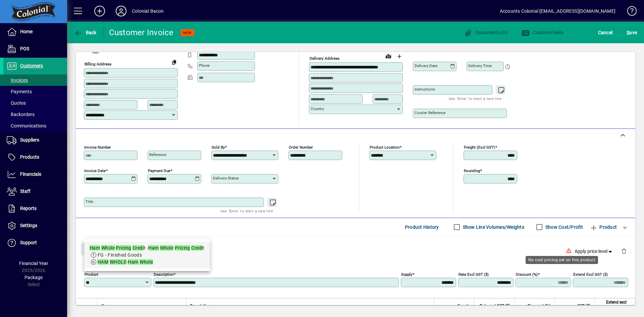  What do you see at coordinates (584, 306) in the screenshot?
I see `span: GST ($)` at bounding box center [584, 306].